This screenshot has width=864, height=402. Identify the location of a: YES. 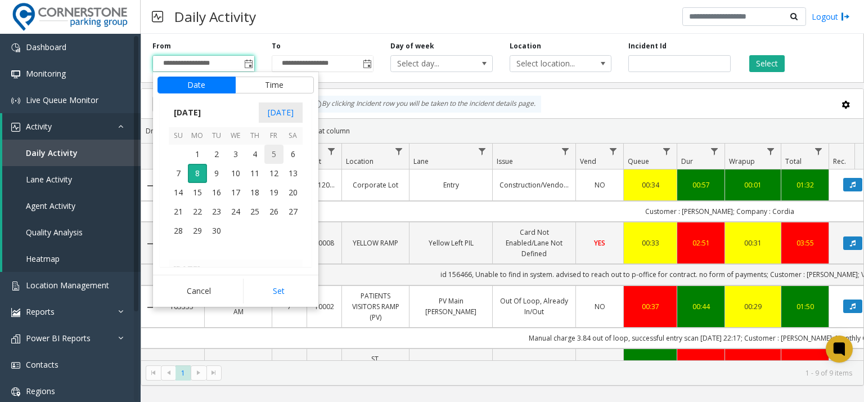
(600, 242).